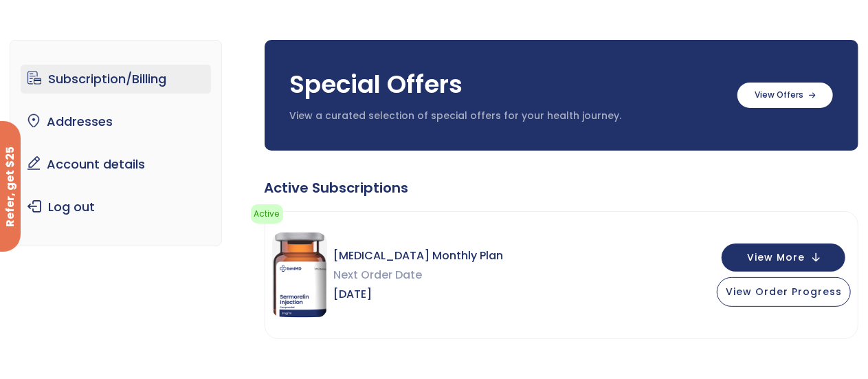 The height and width of the screenshot is (379, 868). What do you see at coordinates (562, 188) in the screenshot?
I see `div: Active Subscriptions` at bounding box center [562, 188].